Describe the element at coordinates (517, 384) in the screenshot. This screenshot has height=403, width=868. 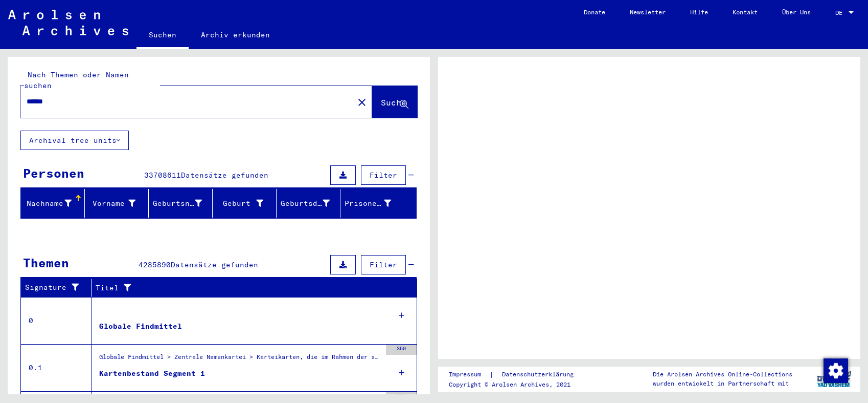
I see `p: Copyright © Arolsen Archives, 2021` at that location.